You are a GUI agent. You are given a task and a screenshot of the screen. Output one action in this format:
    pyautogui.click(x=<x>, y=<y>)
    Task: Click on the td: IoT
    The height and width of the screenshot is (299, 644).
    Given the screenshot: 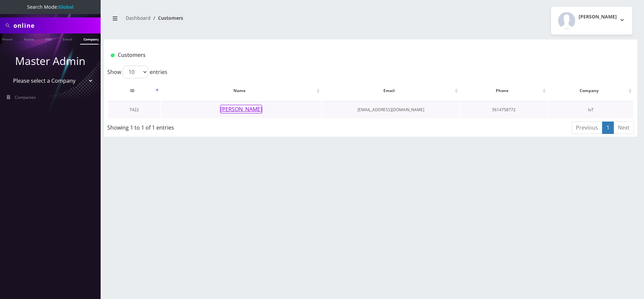 What is the action you would take?
    pyautogui.click(x=591, y=109)
    